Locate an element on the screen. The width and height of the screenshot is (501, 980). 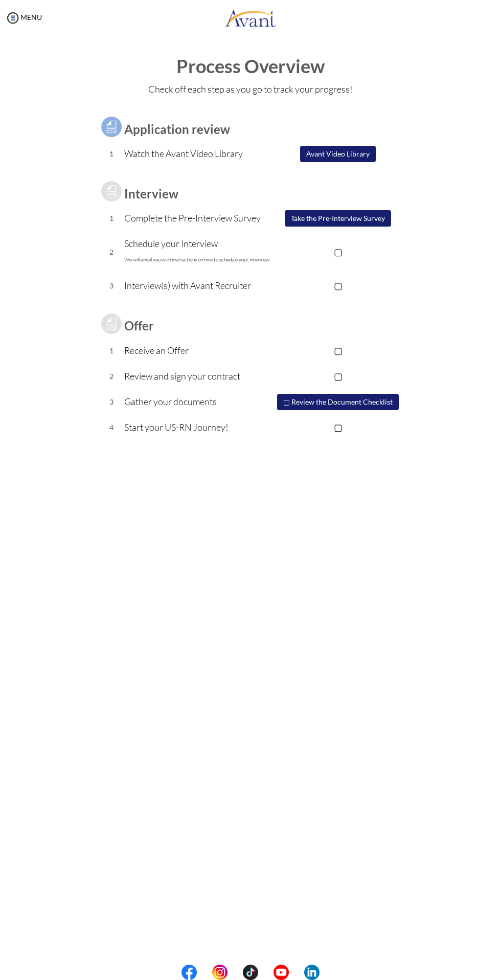
button: ▢ Review the Document Checklist is located at coordinates (338, 402).